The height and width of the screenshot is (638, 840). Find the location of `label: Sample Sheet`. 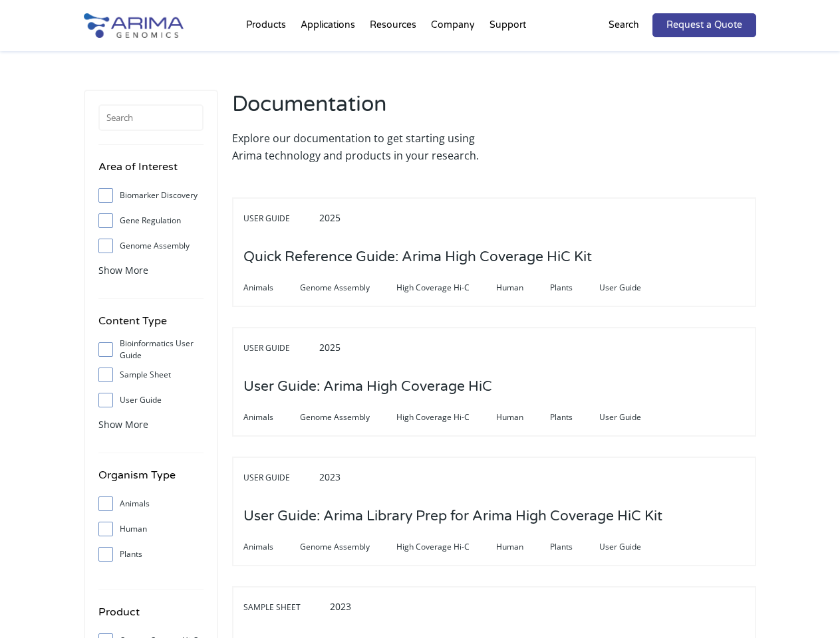

label: Sample Sheet is located at coordinates (151, 375).